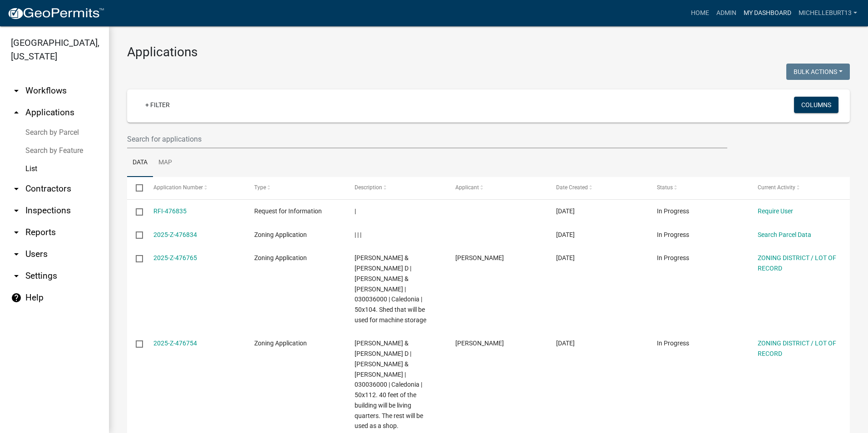  What do you see at coordinates (178, 187) in the screenshot?
I see `span: Application Number` at bounding box center [178, 187].